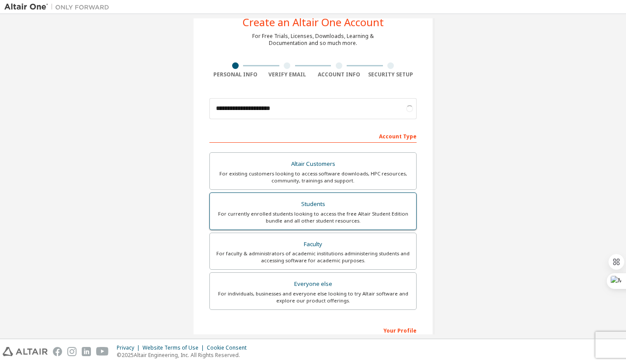 The height and width of the screenshot is (364, 626). I want to click on div: For existing customers looking to access software downloads, HPC resources, community, trainings ..., so click(313, 177).